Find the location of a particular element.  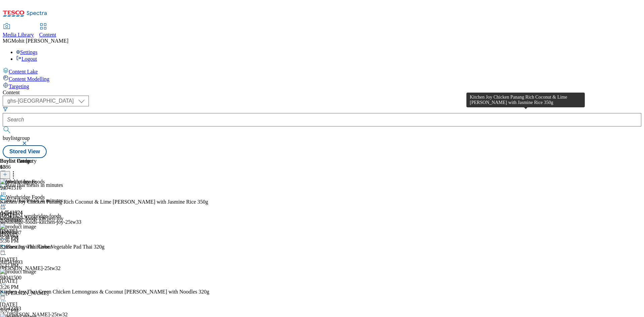

input: Search is located at coordinates (322, 120).